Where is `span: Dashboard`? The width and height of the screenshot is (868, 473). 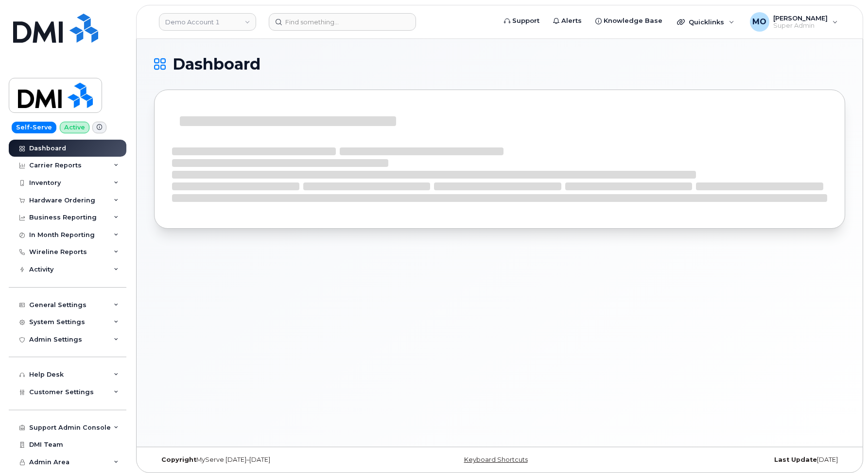
span: Dashboard is located at coordinates (217, 64).